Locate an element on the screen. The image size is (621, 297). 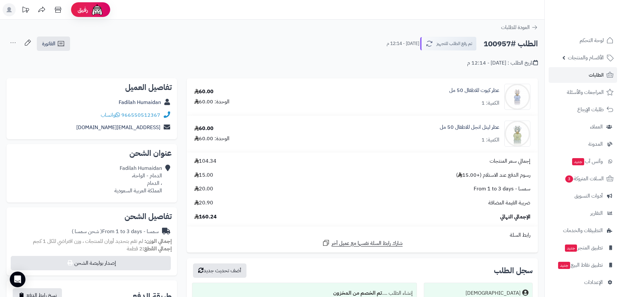
a: الفاتورة is located at coordinates (53, 44).